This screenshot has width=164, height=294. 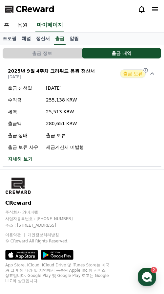 What do you see at coordinates (74, 39) in the screenshot?
I see `a: 알림` at bounding box center [74, 39].